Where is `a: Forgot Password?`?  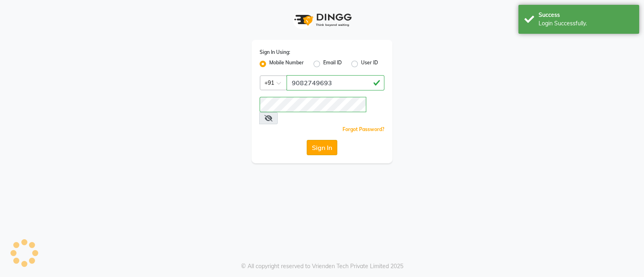
a: Forgot Password? is located at coordinates (363, 129).